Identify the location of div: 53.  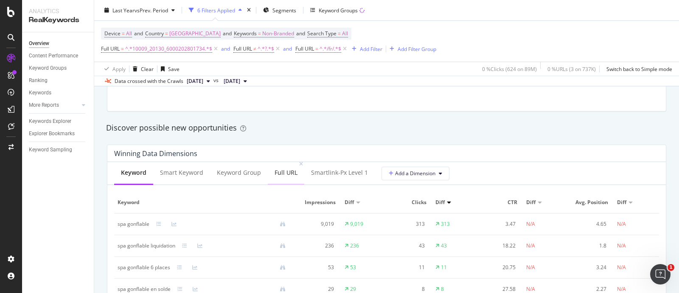
(353, 267).